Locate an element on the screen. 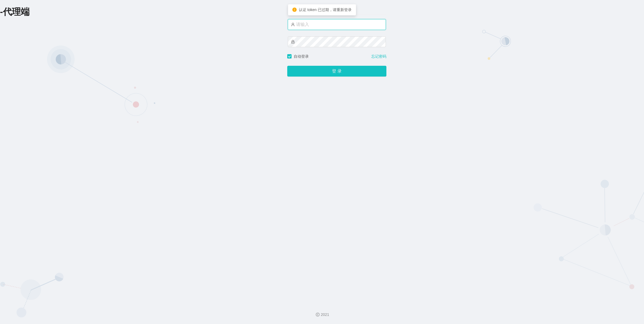 The image size is (644, 324). i: 图标： 用户 is located at coordinates (293, 24).